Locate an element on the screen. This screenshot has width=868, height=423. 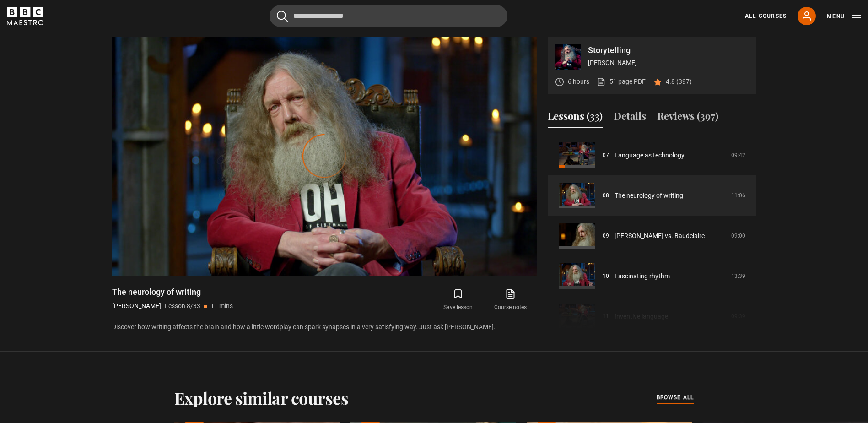
a: The neurology of writing is located at coordinates (649, 196).